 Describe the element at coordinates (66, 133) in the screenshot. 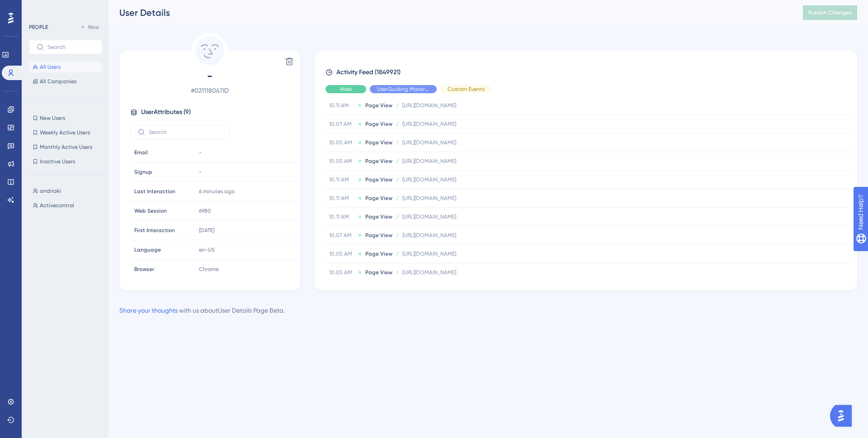

I see `button: Weekly Active Users` at that location.